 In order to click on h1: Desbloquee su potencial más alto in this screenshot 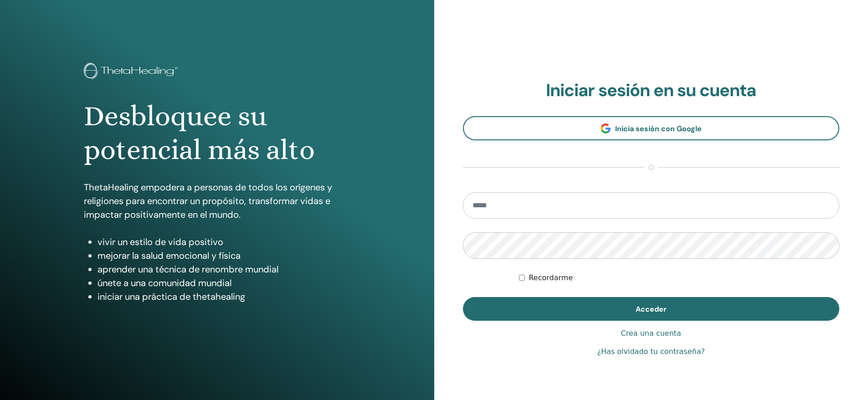, I will do `click(217, 133)`.